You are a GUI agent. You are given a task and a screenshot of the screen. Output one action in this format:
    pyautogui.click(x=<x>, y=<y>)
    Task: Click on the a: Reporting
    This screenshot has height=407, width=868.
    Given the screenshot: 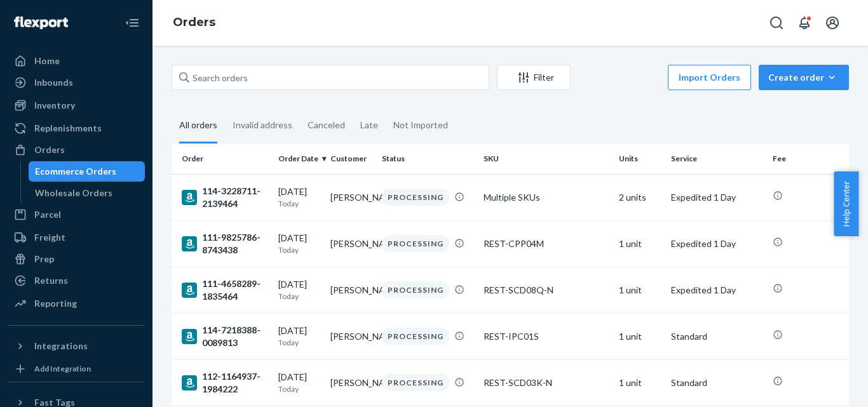 What is the action you would take?
    pyautogui.click(x=76, y=304)
    